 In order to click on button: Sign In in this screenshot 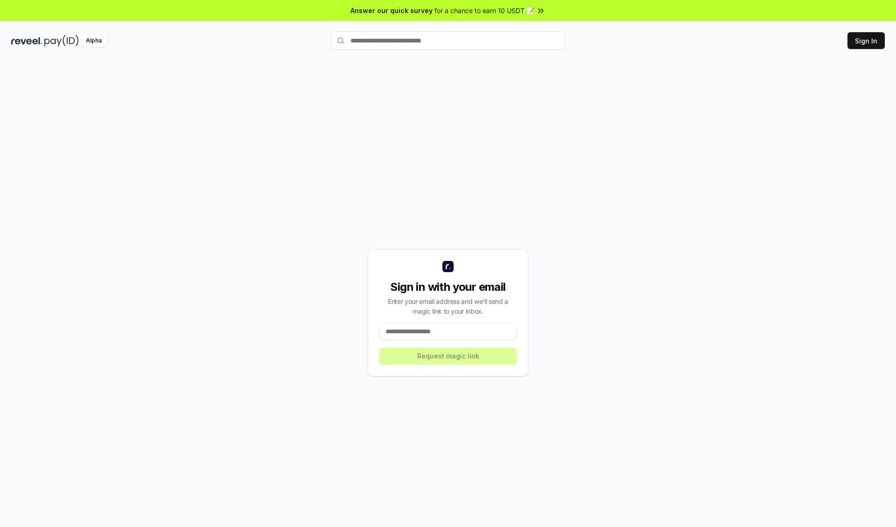, I will do `click(866, 41)`.